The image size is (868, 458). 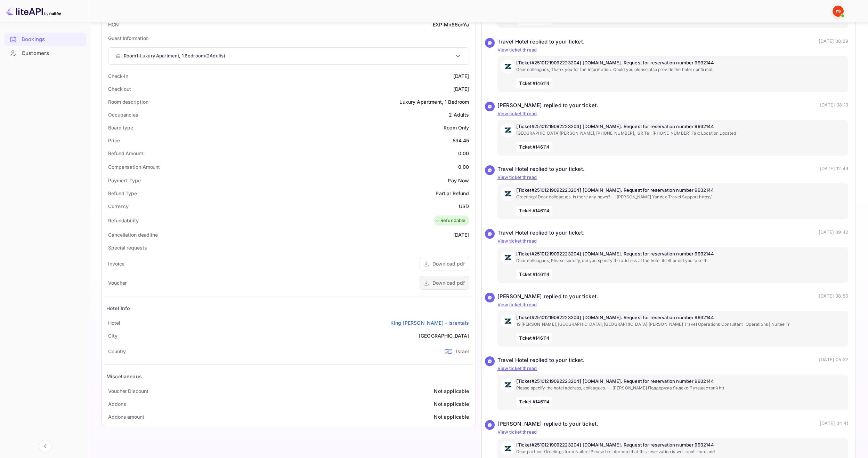 I want to click on div: Refundability, so click(x=124, y=220).